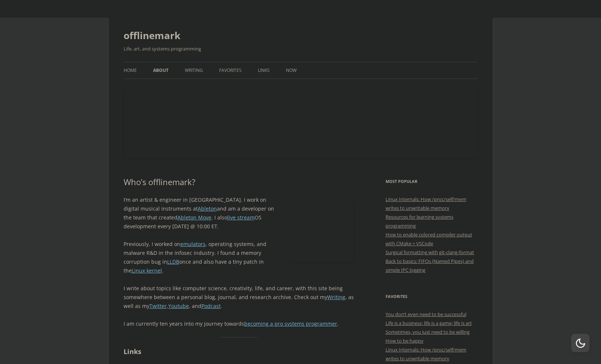 The height and width of the screenshot is (364, 601). Describe the element at coordinates (193, 244) in the screenshot. I see `a: emulators` at that location.